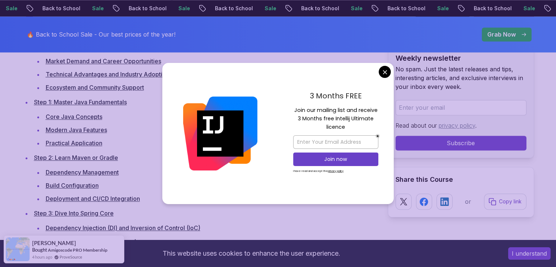  What do you see at coordinates (42, 257) in the screenshot?
I see `span: 4 hours ago` at bounding box center [42, 257].